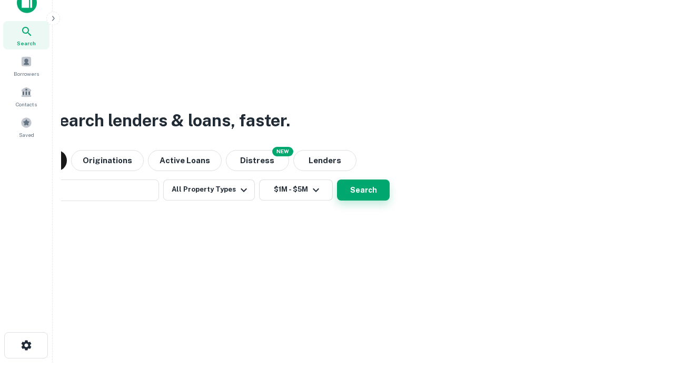 The width and height of the screenshot is (674, 379). What do you see at coordinates (26, 127) in the screenshot?
I see `a: Saved` at bounding box center [26, 127].